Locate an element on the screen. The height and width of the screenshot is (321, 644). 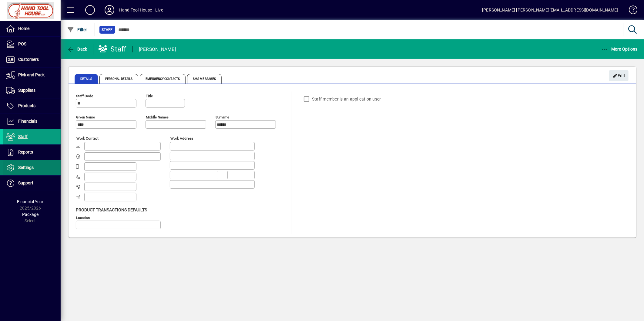
a: Products is located at coordinates (32, 106).